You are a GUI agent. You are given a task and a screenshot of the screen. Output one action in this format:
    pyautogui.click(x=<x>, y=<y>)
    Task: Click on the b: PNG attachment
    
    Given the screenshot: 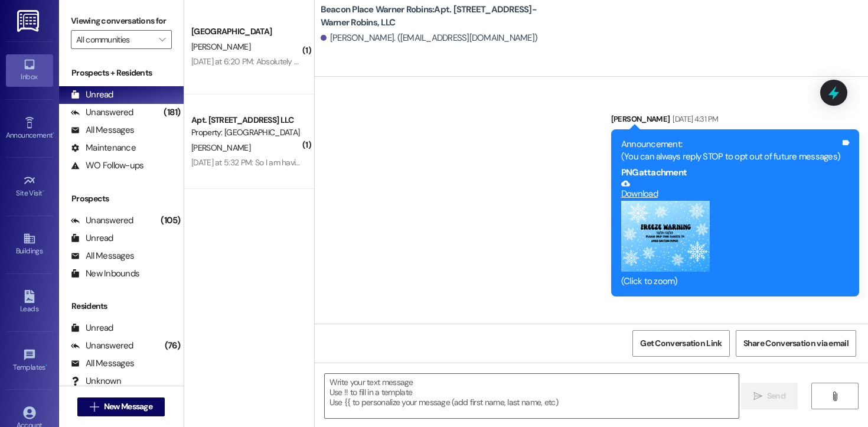 What is the action you would take?
    pyautogui.click(x=653, y=173)
    